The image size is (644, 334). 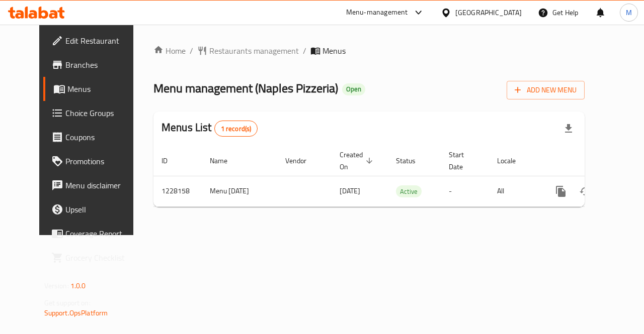 I want to click on a: Restaurants management, so click(x=248, y=51).